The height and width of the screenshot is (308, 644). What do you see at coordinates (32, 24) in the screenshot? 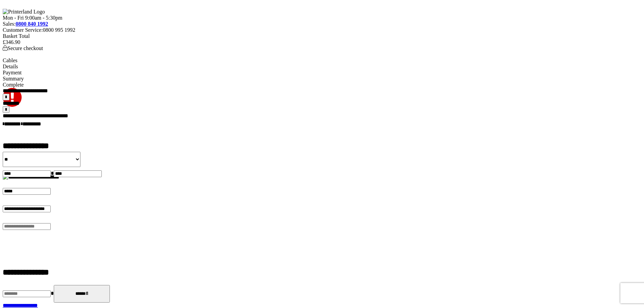
I see `a: 0800 840 1992` at bounding box center [32, 24].